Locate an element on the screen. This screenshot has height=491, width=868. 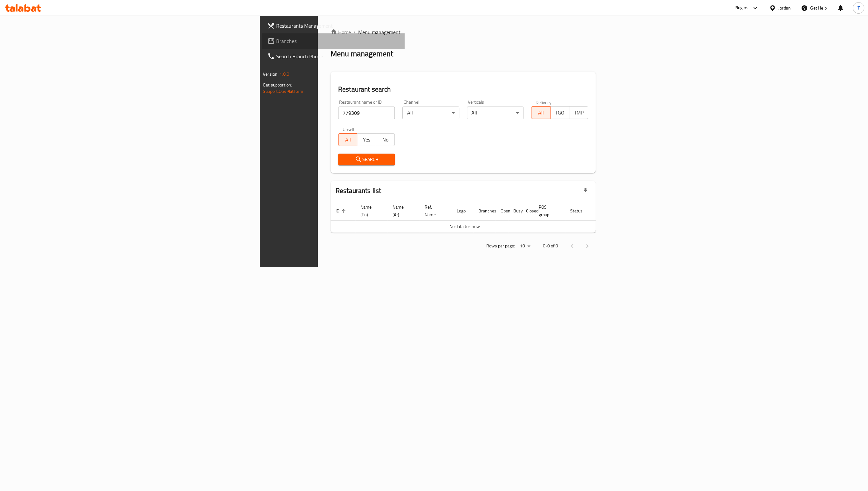
div: Plugins is located at coordinates (741, 8).